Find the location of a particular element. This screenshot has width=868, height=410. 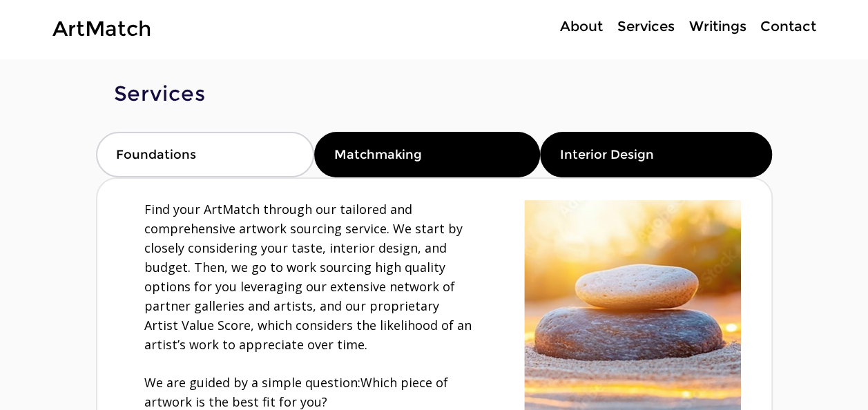

span: We are guided by a simple question: is located at coordinates (252, 382).